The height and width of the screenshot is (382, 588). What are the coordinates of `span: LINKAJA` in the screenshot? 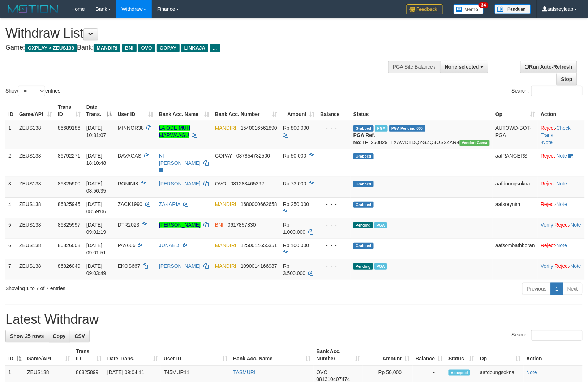 It's located at (195, 48).